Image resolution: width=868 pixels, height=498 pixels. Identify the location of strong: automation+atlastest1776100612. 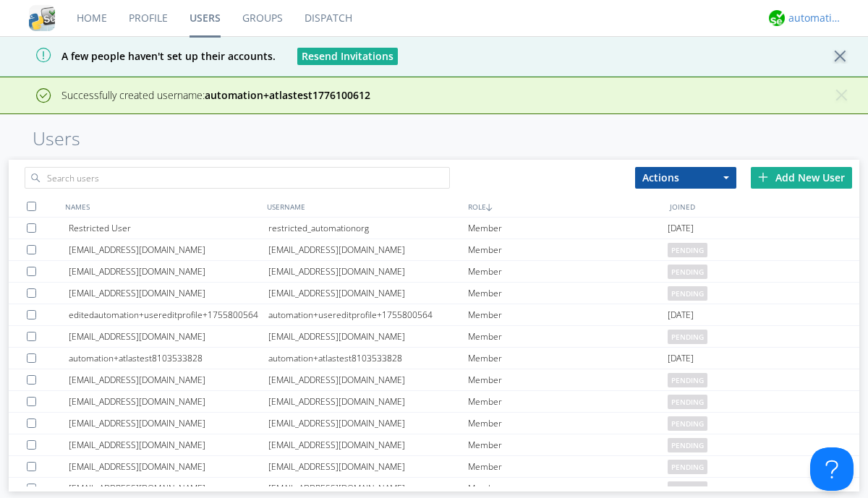
(287, 95).